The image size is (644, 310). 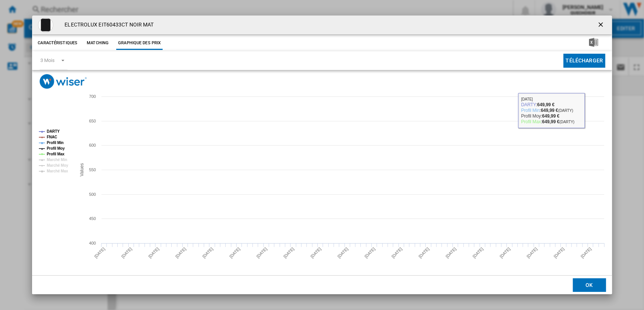 What do you see at coordinates (55, 142) in the screenshot?
I see `tspan: Profil Min` at bounding box center [55, 142].